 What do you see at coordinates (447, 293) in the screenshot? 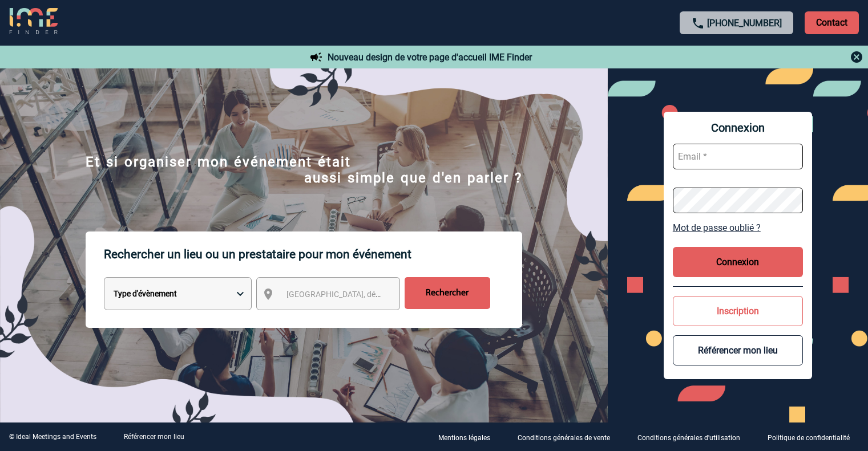
I see `input: Rechercher` at bounding box center [447, 293].